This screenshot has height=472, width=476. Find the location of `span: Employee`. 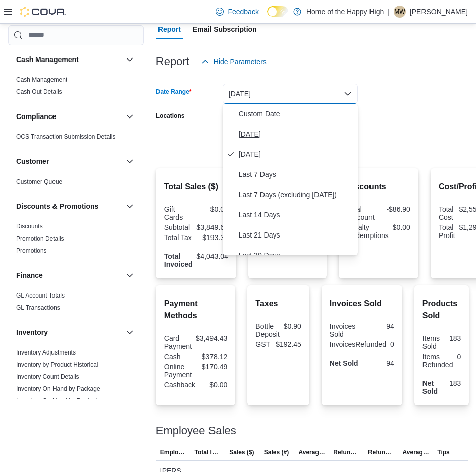

span: Employee is located at coordinates (173, 453).